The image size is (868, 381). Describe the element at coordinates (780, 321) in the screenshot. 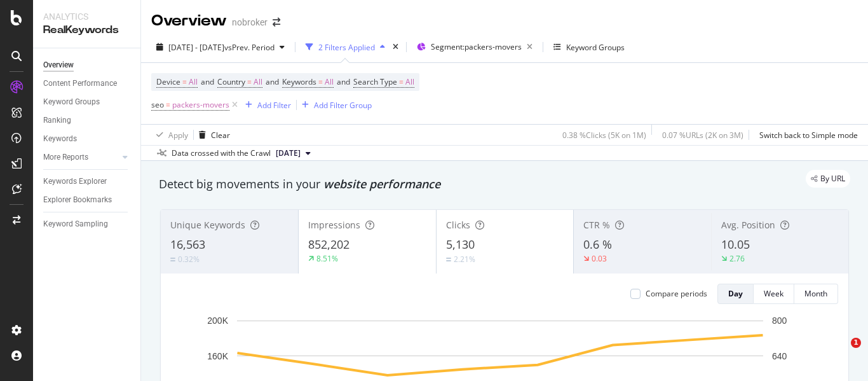

I see `text: 800` at that location.